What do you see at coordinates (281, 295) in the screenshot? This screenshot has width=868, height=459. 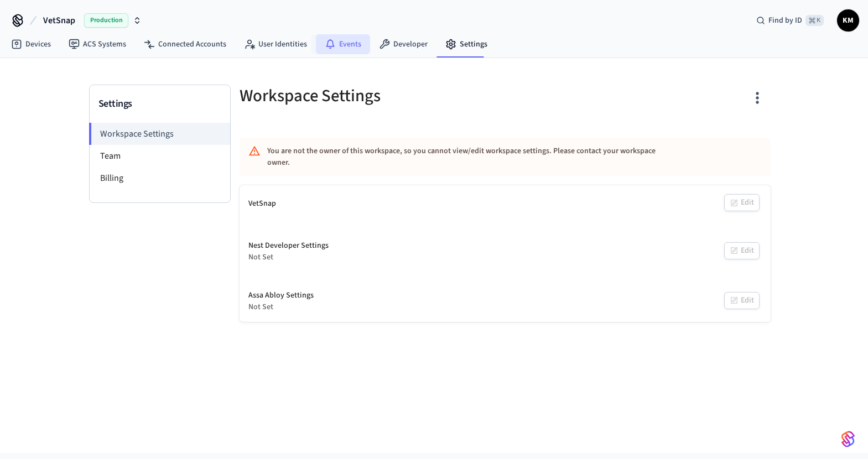 I see `div: Assa Abloy Settings` at bounding box center [281, 295].